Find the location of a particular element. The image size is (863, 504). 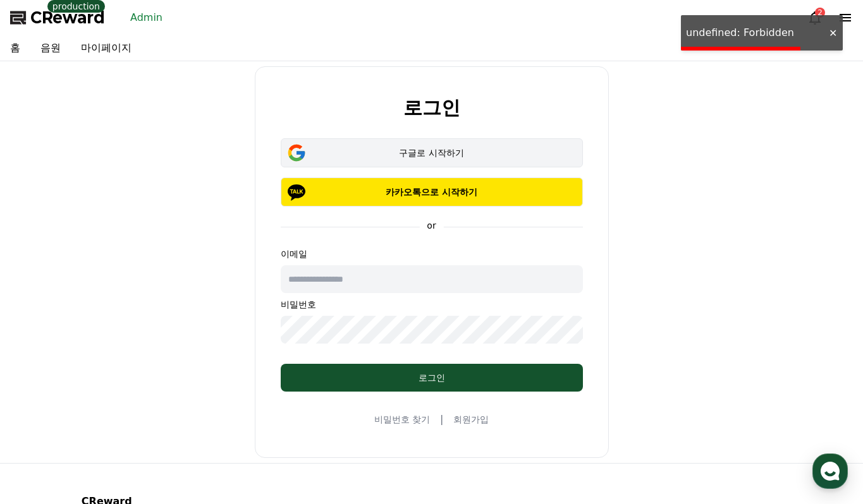

a: 2 is located at coordinates (814, 18).